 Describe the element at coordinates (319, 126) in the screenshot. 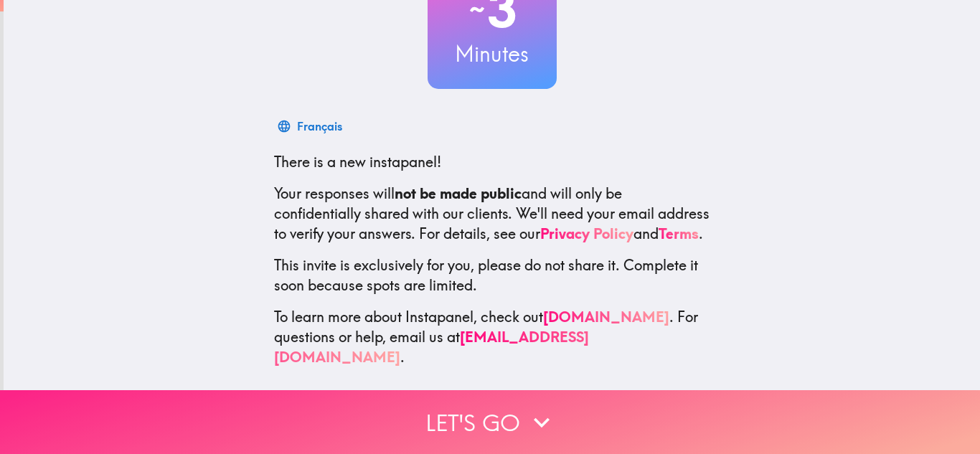

I see `div: Français` at that location.